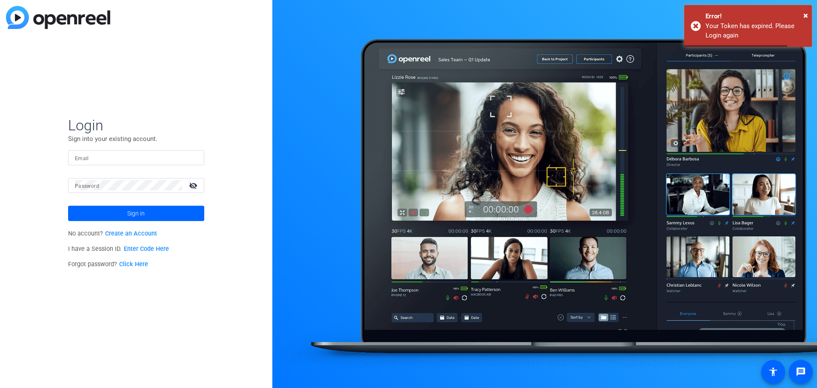 This screenshot has width=817, height=388. What do you see at coordinates (774, 372) in the screenshot?
I see `mat-icon: accessibility` at bounding box center [774, 372].